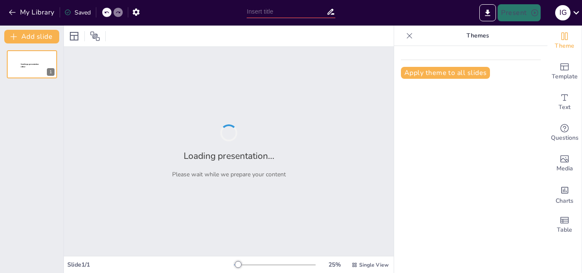 Image resolution: width=582 pixels, height=273 pixels. What do you see at coordinates (565, 169) in the screenshot?
I see `span: Media` at bounding box center [565, 169].